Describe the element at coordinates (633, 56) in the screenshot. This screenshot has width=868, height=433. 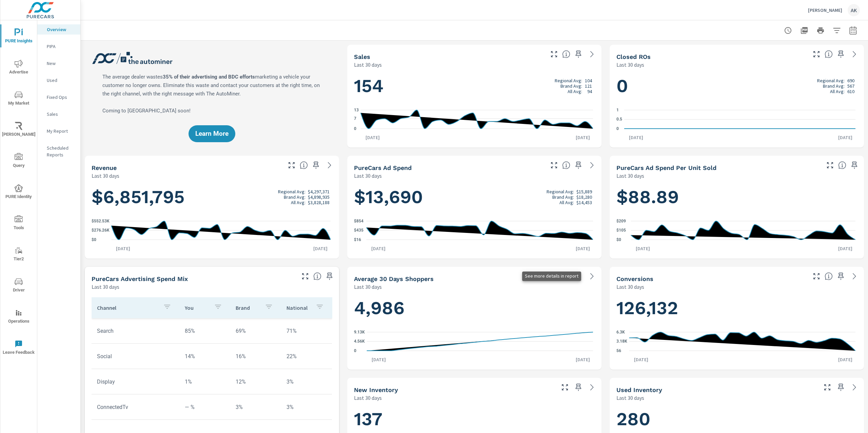
I see `h5: Closed ROs` at that location.